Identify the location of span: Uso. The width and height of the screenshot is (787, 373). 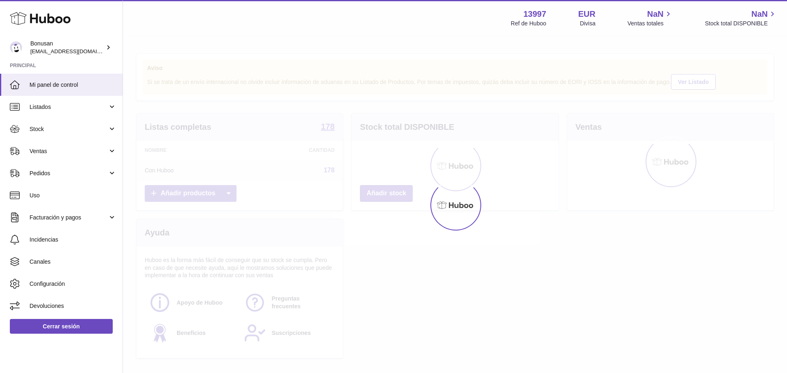
(73, 196).